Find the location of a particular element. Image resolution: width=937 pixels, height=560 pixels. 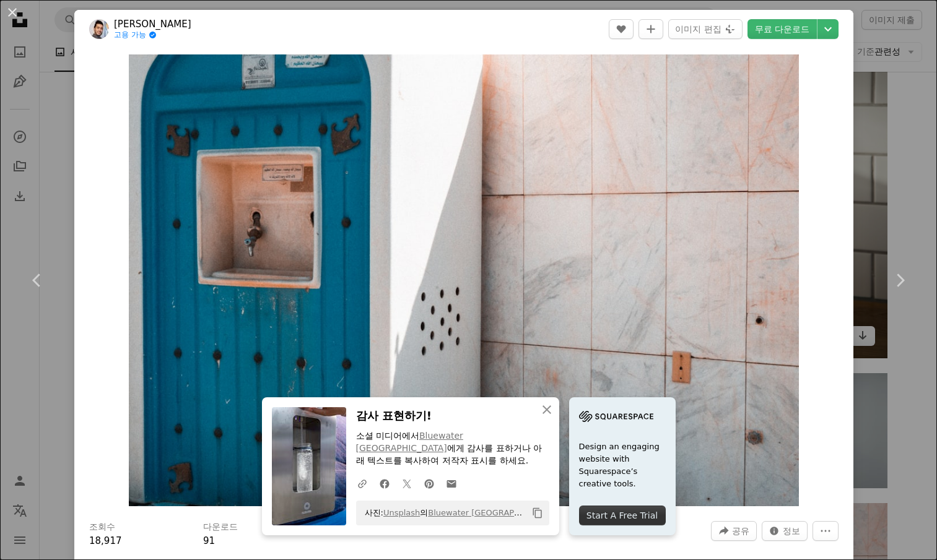

a: Pinterest에 공유 is located at coordinates (429, 484).